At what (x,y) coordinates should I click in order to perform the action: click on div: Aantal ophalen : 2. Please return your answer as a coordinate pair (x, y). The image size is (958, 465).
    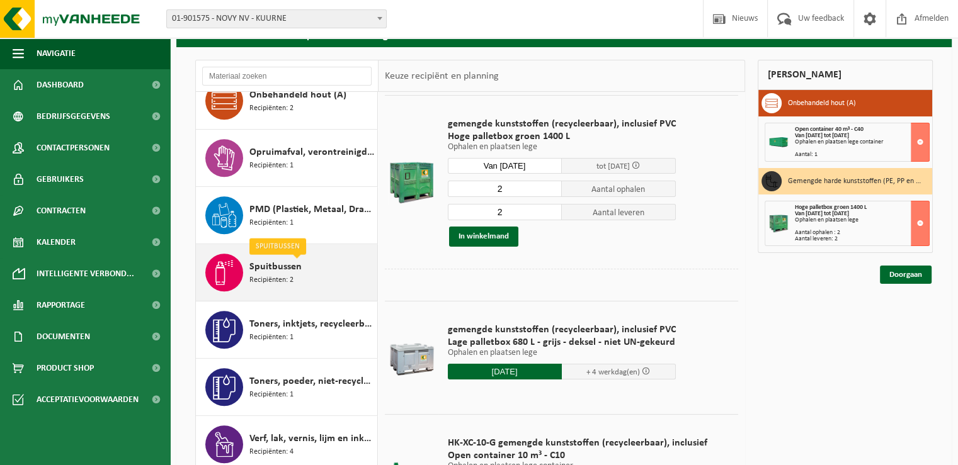
    Looking at the image, I should click on (862, 233).